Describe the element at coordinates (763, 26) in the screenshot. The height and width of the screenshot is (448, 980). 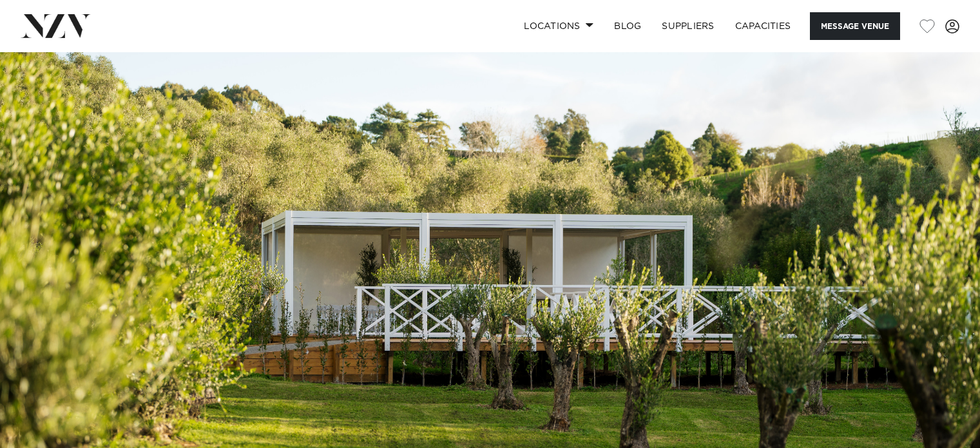
I see `a: Capacities` at that location.